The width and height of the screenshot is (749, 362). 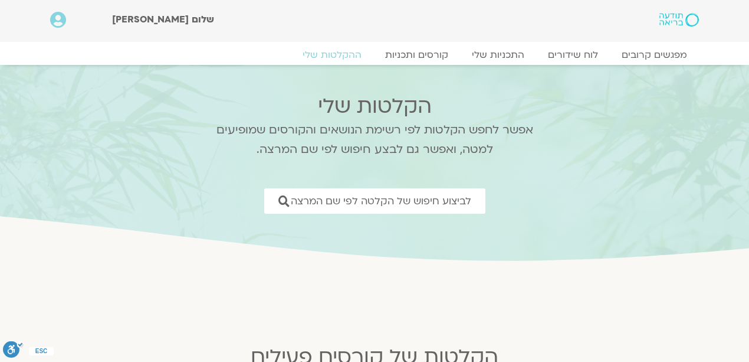 What do you see at coordinates (332, 55) in the screenshot?
I see `a: ההקלטות שלי` at bounding box center [332, 55].